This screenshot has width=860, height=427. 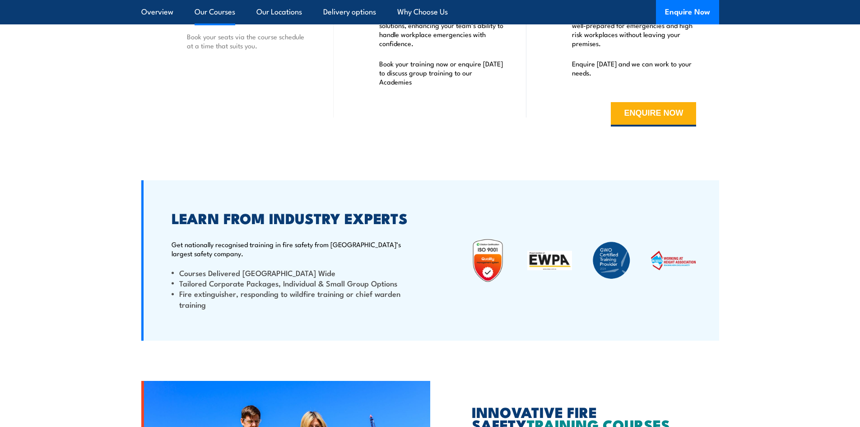 I want to click on button: ENQUIRE NOW, so click(x=653, y=114).